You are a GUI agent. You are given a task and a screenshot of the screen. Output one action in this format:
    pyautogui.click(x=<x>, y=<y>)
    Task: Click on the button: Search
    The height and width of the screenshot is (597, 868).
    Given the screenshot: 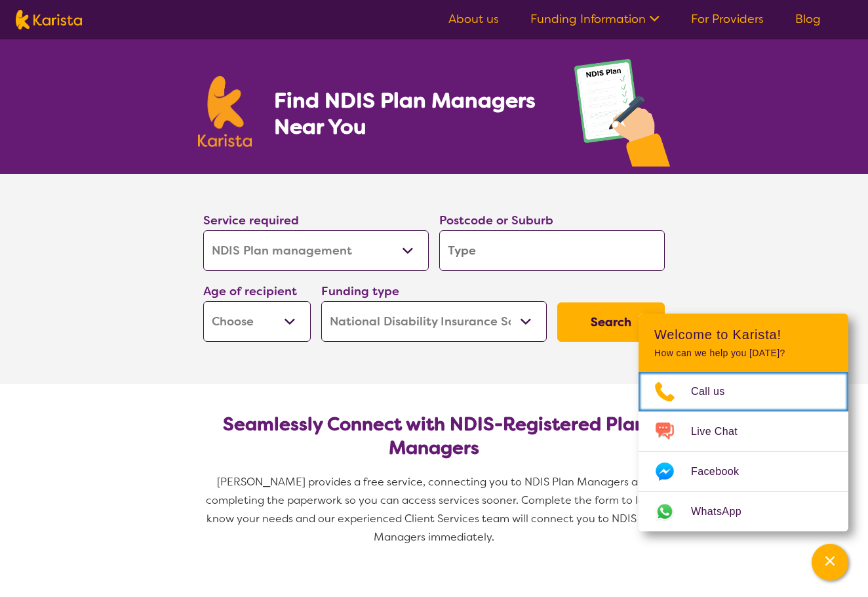 What is the action you would take?
    pyautogui.click(x=611, y=322)
    